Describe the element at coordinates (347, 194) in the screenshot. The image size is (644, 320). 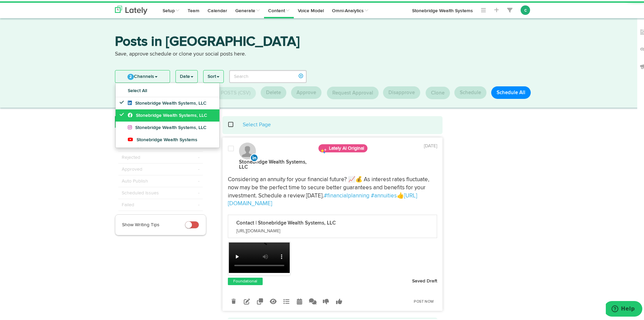
I see `a: #financialplanning` at that location.